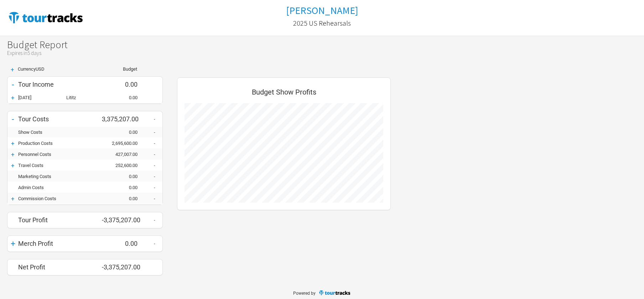 This screenshot has height=299, width=644. Describe the element at coordinates (60, 154) in the screenshot. I see `div: Personnel Costs` at that location.